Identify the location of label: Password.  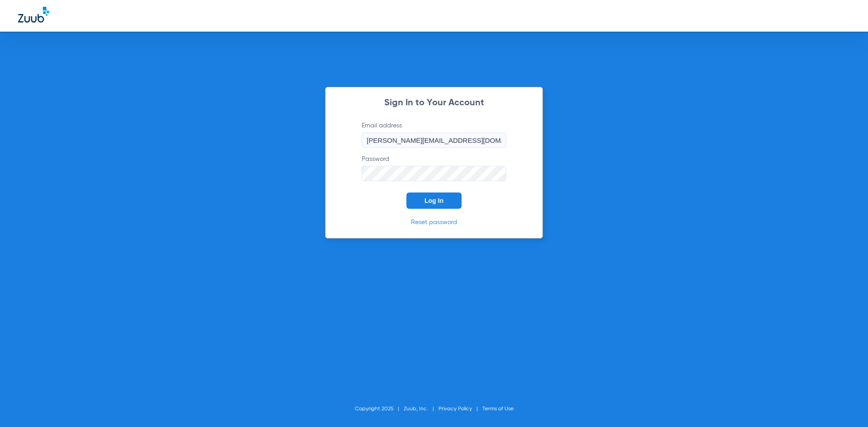
(434, 167).